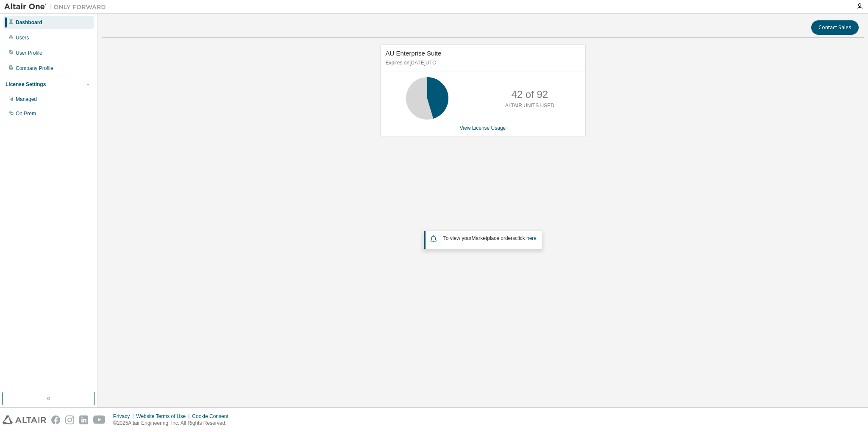 The image size is (868, 432). I want to click on div: Dashboard, so click(29, 23).